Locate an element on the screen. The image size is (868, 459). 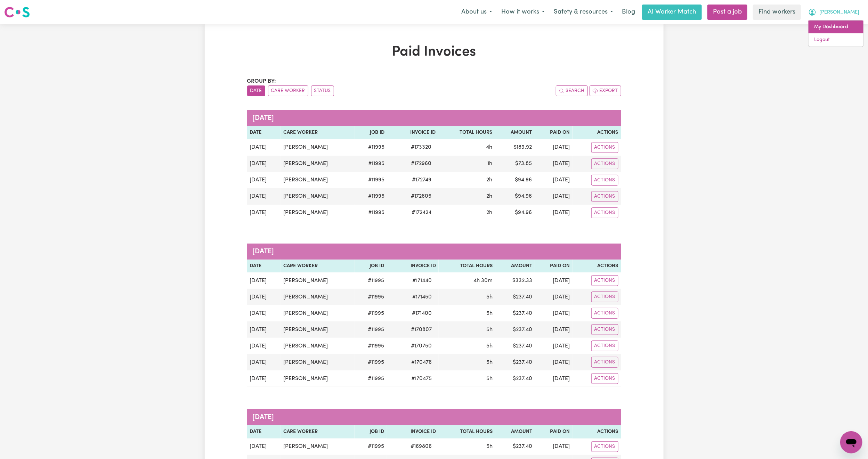
td: $ 73.85 is located at coordinates (515, 163).